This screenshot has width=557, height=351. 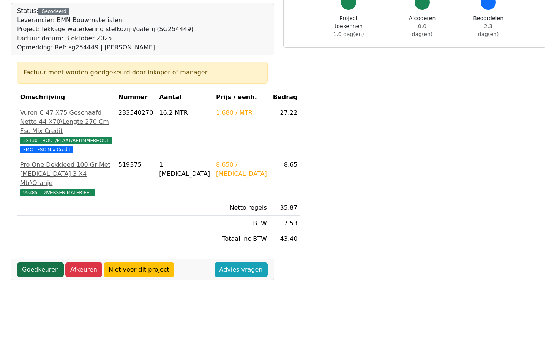 What do you see at coordinates (84, 270) in the screenshot?
I see `a: Afkeuren` at bounding box center [84, 270].